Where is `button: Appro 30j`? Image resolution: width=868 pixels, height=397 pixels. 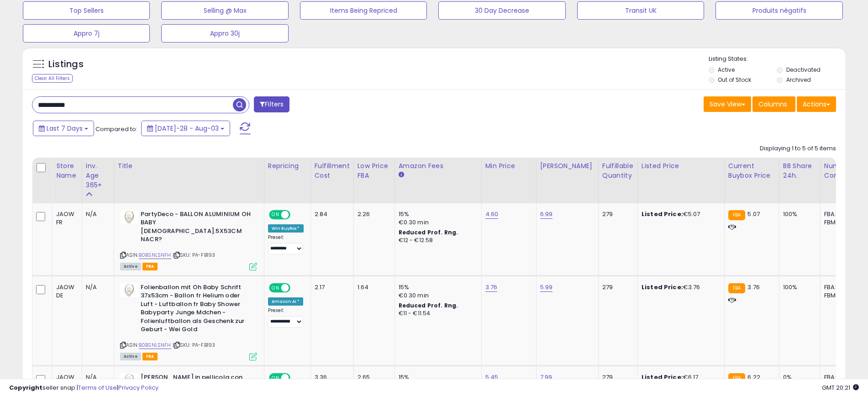
button: Appro 30j is located at coordinates (224, 33).